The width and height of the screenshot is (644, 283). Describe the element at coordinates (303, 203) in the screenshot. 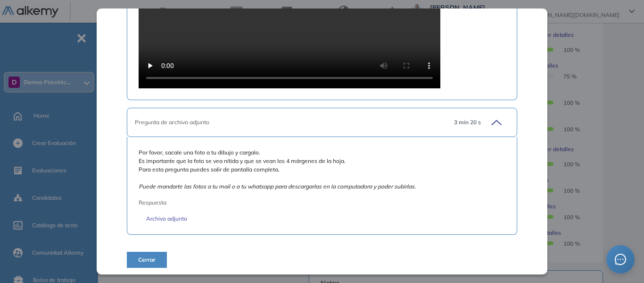

I see `span: Respuesta` at that location.